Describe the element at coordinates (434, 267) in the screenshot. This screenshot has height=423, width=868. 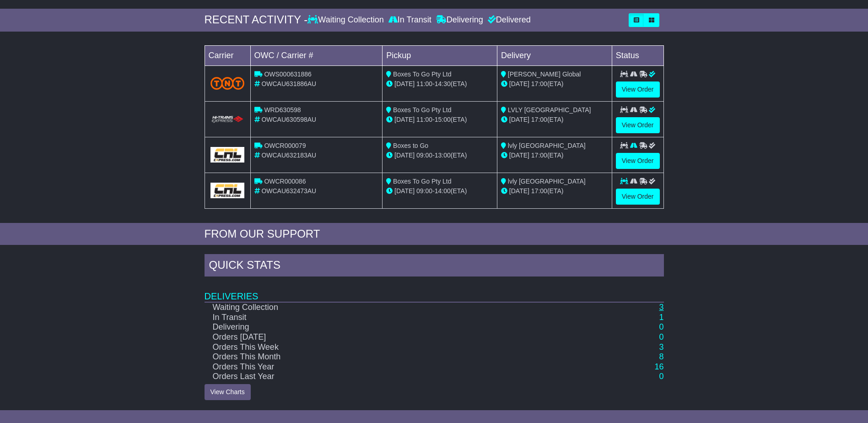
I see `div: Quick Stats` at that location.